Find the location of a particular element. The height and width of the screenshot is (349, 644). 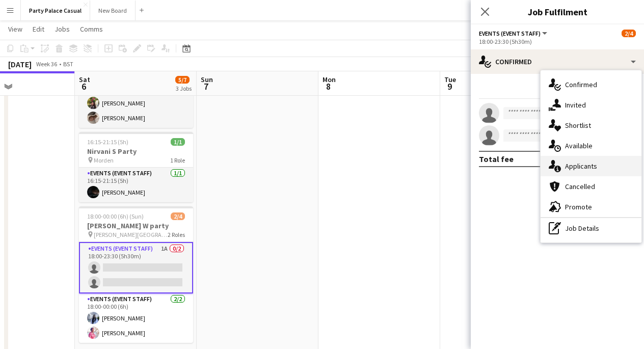

button: Party Palace Casual is located at coordinates (55, 10).